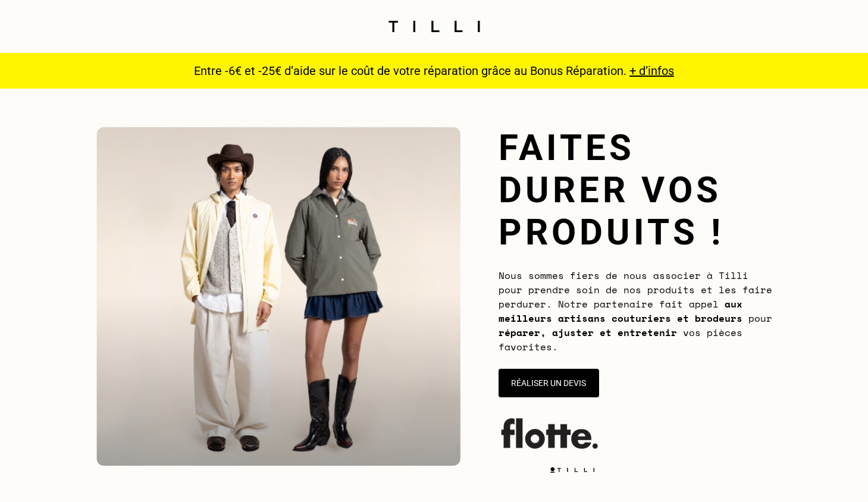  I want to click on a: Logo du service de couturière Tilli, so click(434, 26).